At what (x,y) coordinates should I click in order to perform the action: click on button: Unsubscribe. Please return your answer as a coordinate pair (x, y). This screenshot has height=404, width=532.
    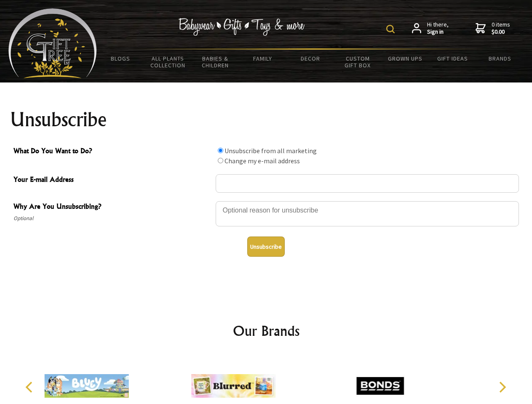
    Looking at the image, I should click on (266, 247).